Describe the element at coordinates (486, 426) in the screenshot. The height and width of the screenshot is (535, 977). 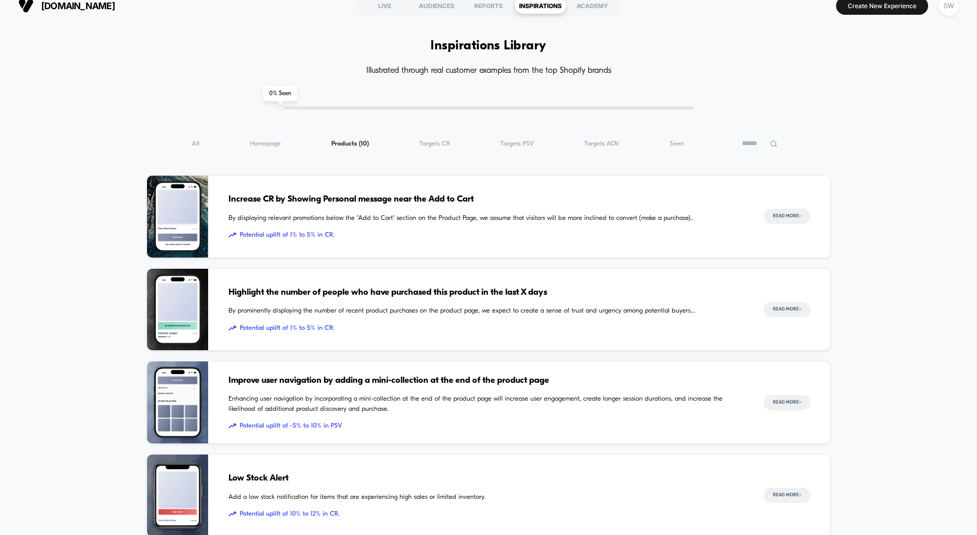
I see `span: Potential uplift of -5% to 10% in PSV` at that location.